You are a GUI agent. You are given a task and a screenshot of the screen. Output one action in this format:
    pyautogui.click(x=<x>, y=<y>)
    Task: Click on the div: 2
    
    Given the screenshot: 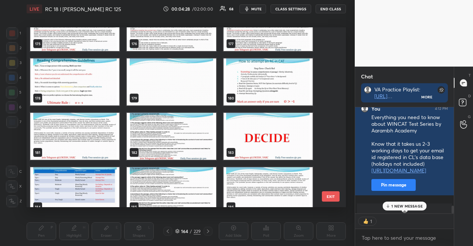 What is the action you would take?
    pyautogui.click(x=14, y=48)
    